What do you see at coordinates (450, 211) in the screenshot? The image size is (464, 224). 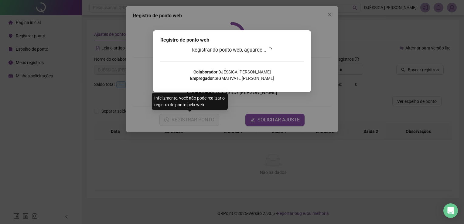 I see `div: Open Intercom Messenger` at bounding box center [450, 211].